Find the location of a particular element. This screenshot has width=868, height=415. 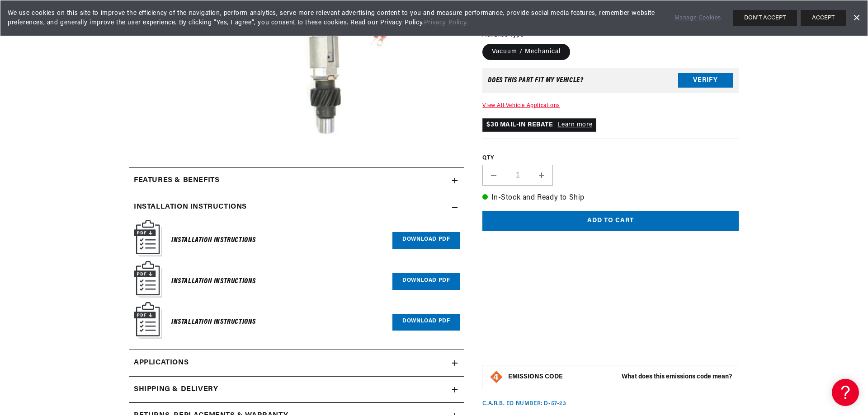

summary: Features & Benefits is located at coordinates (296, 181).